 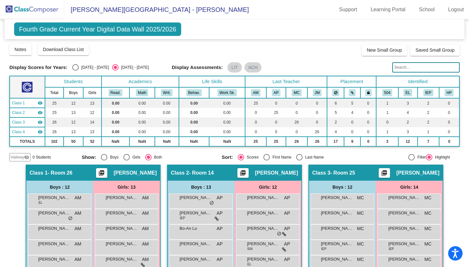 I want to click on td: 3, so click(x=408, y=132).